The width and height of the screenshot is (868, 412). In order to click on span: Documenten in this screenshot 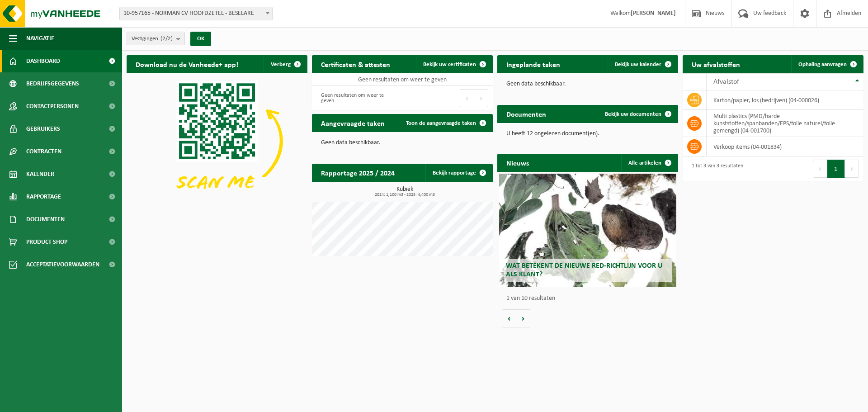, I will do `click(46, 219)`.